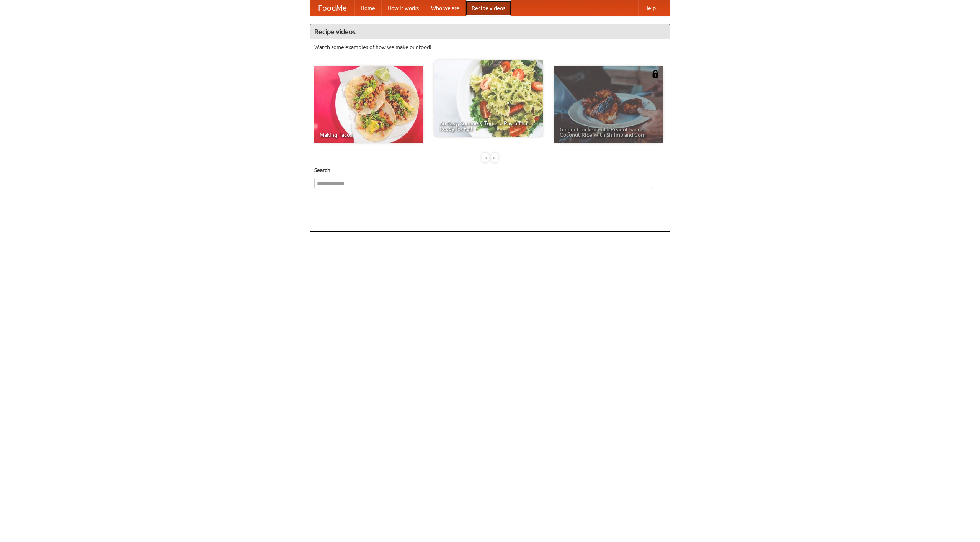  What do you see at coordinates (369, 104) in the screenshot?
I see `a: Making Tacos` at bounding box center [369, 104].